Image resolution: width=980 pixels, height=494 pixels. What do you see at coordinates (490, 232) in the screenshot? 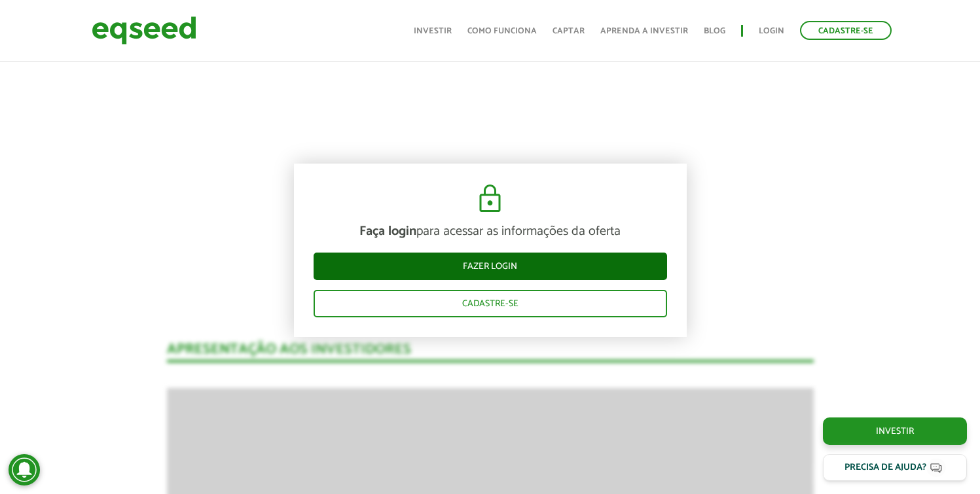
I see `p: para acessar as informações da oferta` at bounding box center [490, 232].